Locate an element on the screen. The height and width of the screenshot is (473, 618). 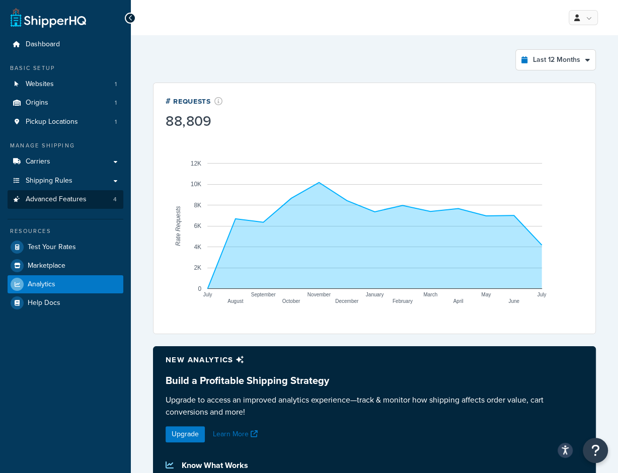
text: 6K is located at coordinates (197, 226).